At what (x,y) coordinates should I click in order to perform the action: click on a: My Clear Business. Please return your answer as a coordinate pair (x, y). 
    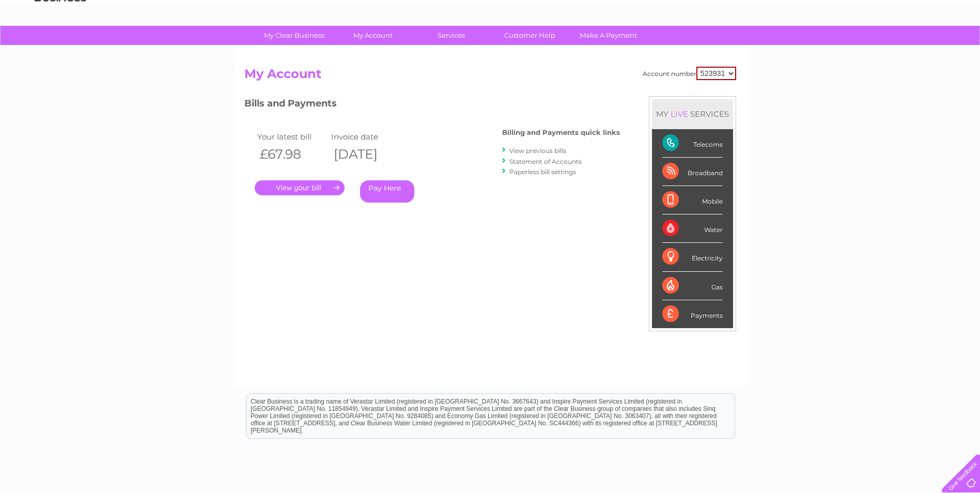
    Looking at the image, I should click on (294, 35).